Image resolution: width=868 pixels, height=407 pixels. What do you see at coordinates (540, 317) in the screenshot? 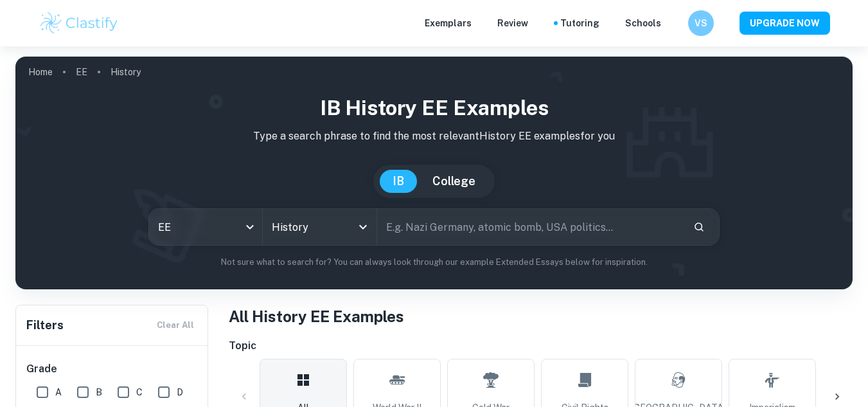
I see `h1: All History EE Examples` at bounding box center [540, 317].